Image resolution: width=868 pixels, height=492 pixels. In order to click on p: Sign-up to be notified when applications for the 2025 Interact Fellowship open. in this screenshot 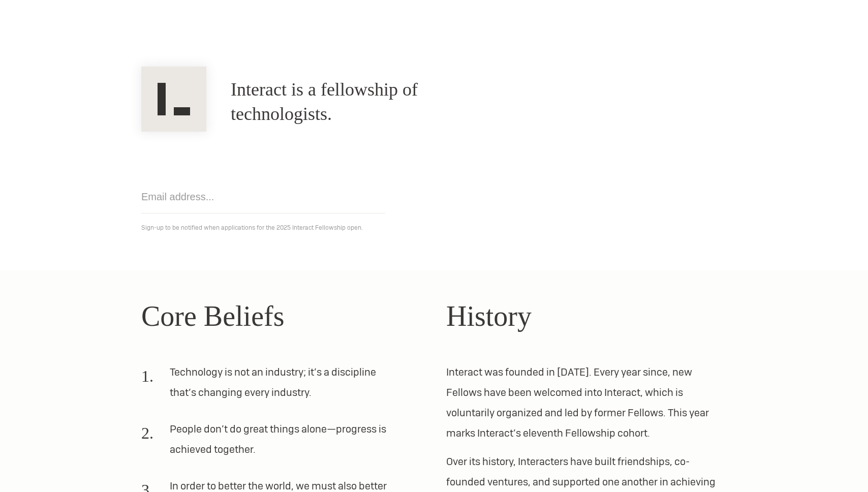, I will do `click(434, 227)`.